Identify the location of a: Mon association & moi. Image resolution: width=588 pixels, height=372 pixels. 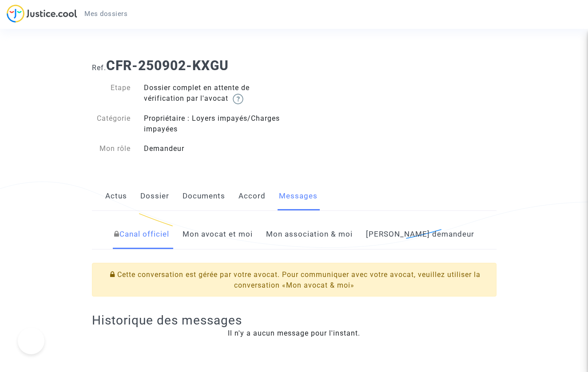
(309, 234).